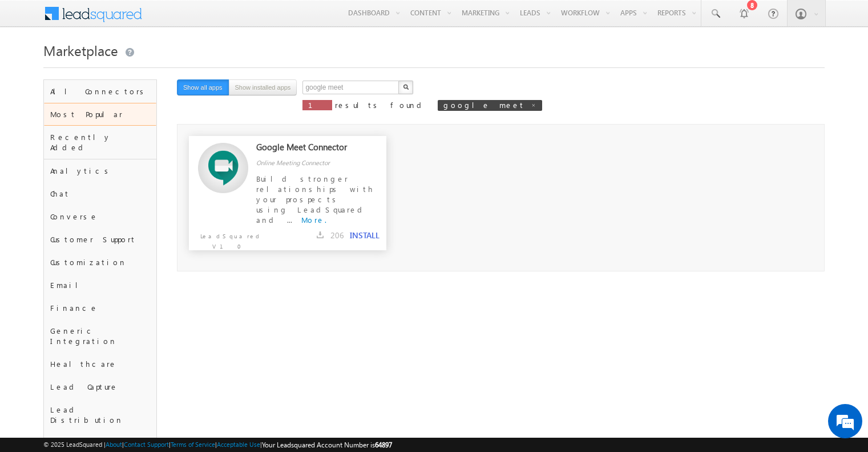 The width and height of the screenshot is (868, 452). Describe the element at coordinates (81, 50) in the screenshot. I see `span: Marketplace` at that location.